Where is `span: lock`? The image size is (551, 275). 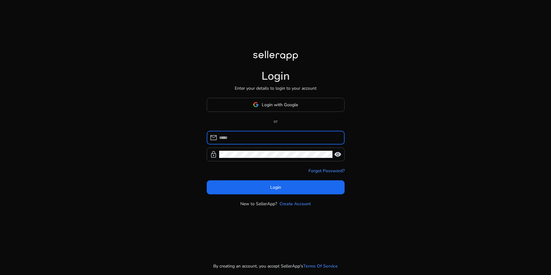
span: lock is located at coordinates (214, 154).